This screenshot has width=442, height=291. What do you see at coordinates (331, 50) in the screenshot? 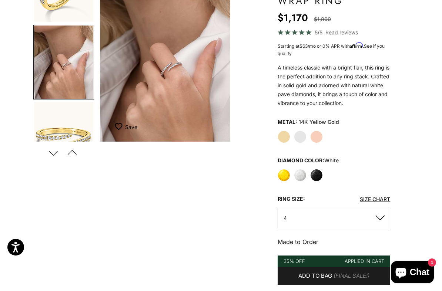
I see `span: Starting at /mo or 0% APR with .` at bounding box center [331, 50].